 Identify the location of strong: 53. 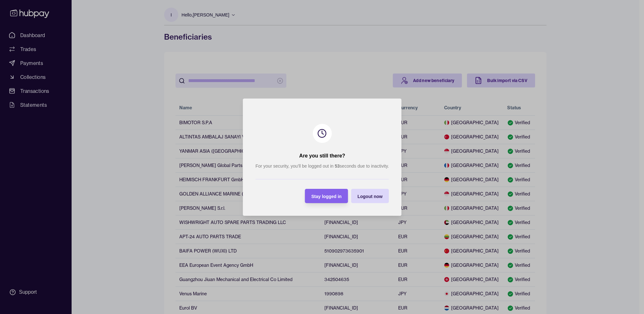
(337, 166).